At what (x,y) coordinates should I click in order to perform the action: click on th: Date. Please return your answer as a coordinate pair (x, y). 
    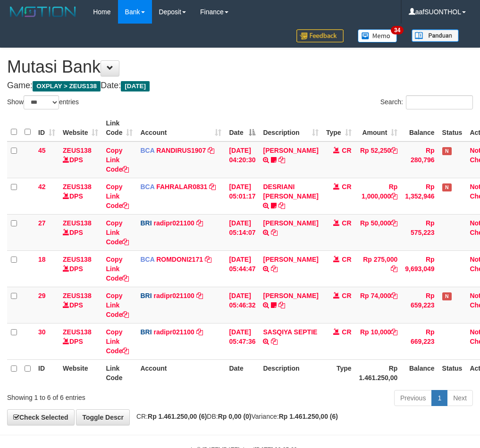
    Looking at the image, I should click on (242, 373).